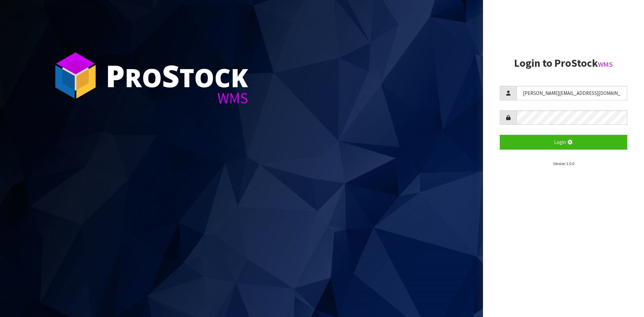  What do you see at coordinates (75, 75) in the screenshot?
I see `img: ProStock Cube` at bounding box center [75, 75].